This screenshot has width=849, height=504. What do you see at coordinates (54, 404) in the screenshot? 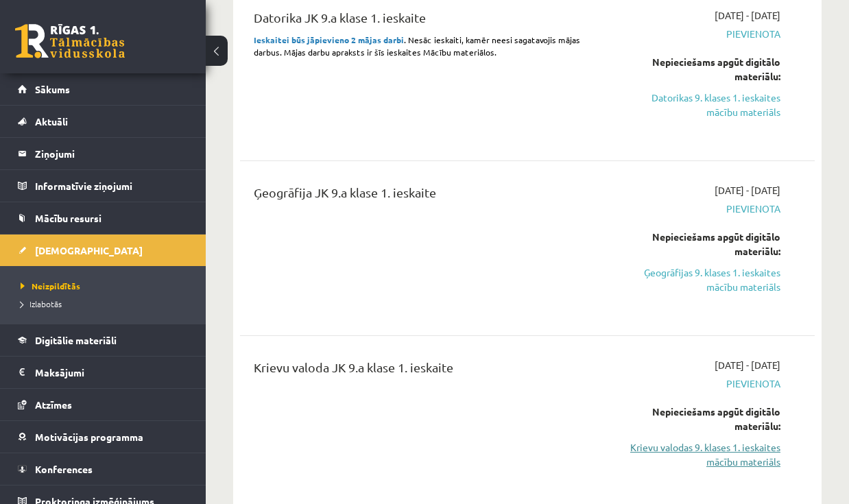
I see `span: Atzīmes` at bounding box center [54, 404].